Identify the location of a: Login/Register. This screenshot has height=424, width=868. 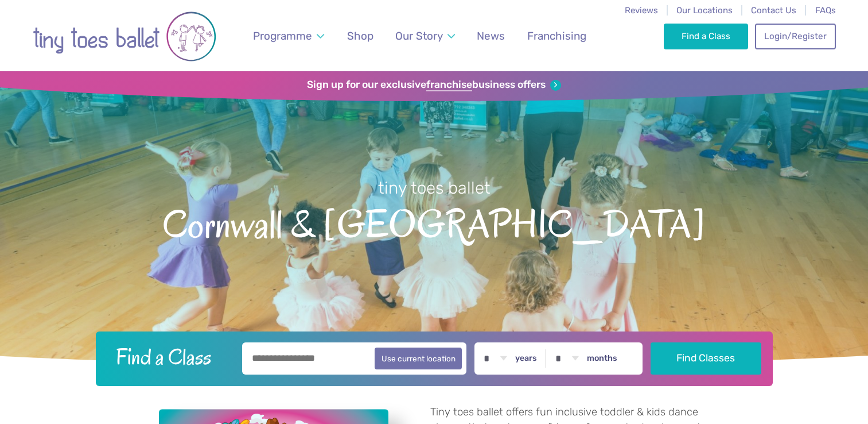
(795, 36).